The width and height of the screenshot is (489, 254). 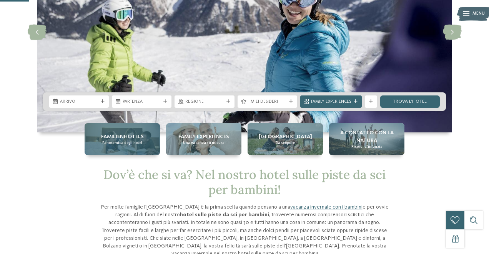 What do you see at coordinates (204, 136) in the screenshot?
I see `span: Family experiences` at bounding box center [204, 136].